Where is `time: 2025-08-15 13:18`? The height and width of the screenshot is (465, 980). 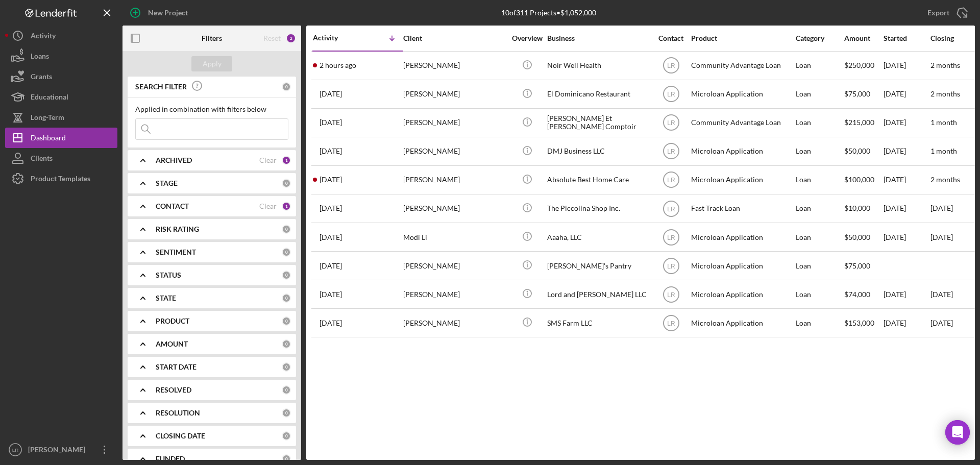
time: 2025-08-15 13:18 is located at coordinates (331, 151).